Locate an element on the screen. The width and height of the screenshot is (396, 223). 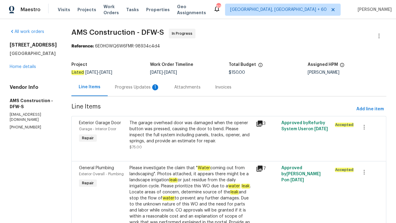
span: $150.00 is located at coordinates (237, 73).